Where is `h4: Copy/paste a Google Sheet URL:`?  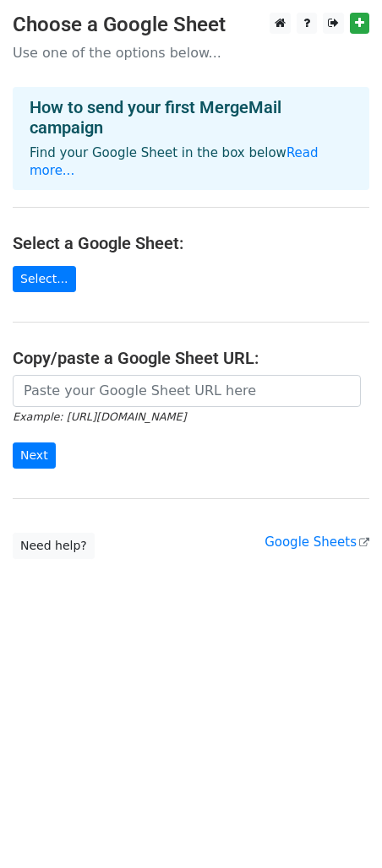 h4: Copy/paste a Google Sheet URL: is located at coordinates (191, 358).